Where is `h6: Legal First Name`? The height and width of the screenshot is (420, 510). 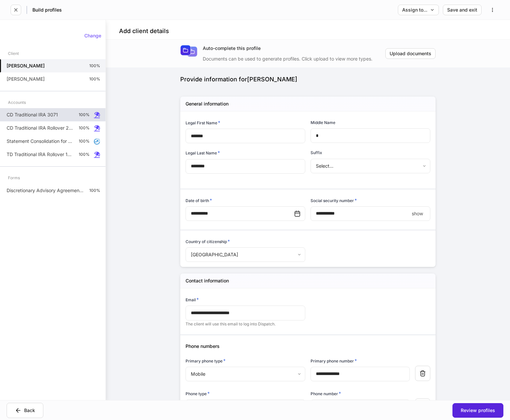
h6: Legal First Name is located at coordinates (203, 123).